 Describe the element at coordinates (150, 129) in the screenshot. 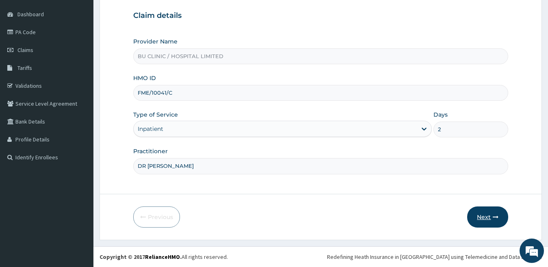

I see `div: Inpatient` at that location.